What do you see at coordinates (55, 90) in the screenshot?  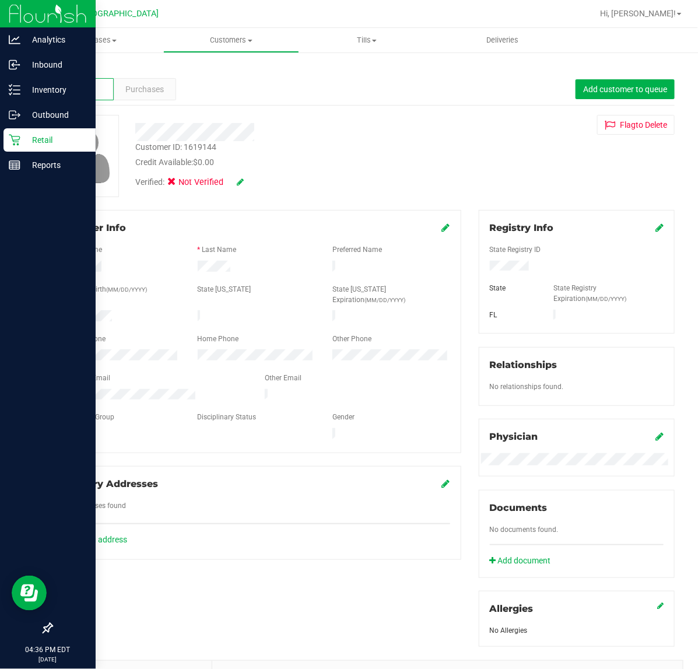 I see `p: Inventory` at bounding box center [55, 90].